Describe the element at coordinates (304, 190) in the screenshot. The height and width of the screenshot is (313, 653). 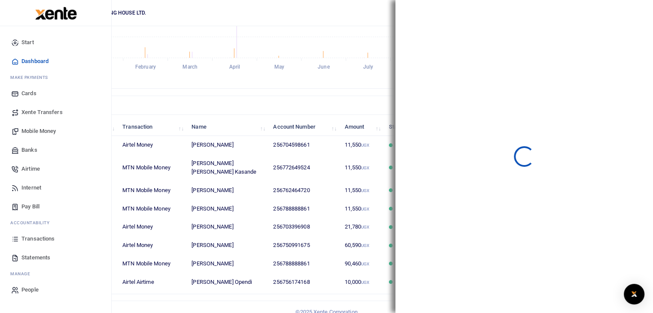
I see `td: 256762464720` at that location.